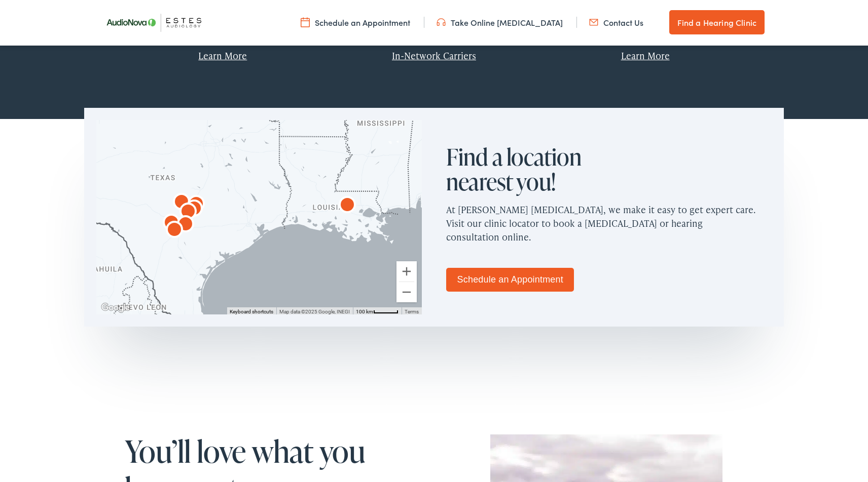  I want to click on span: You’ll, so click(158, 451).